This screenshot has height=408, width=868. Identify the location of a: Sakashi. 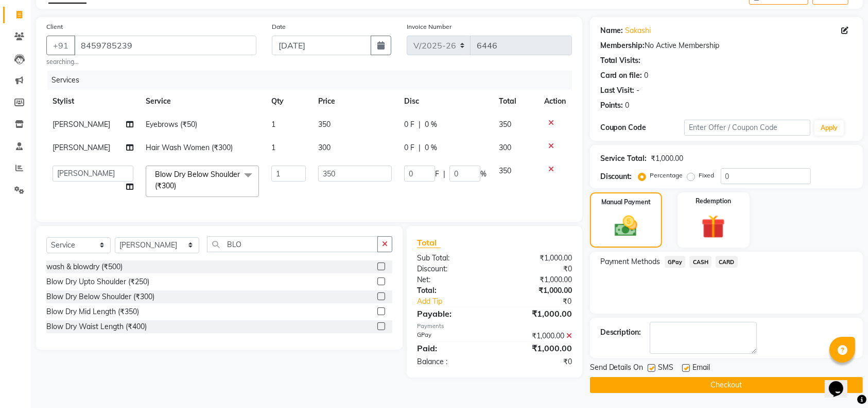
(638, 31).